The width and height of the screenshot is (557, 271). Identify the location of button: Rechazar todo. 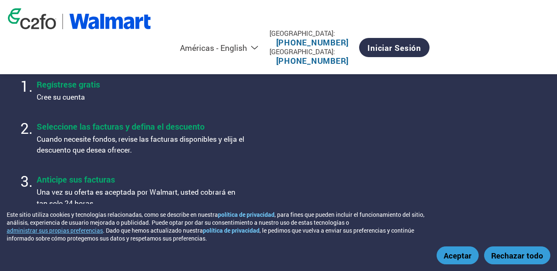
(517, 255).